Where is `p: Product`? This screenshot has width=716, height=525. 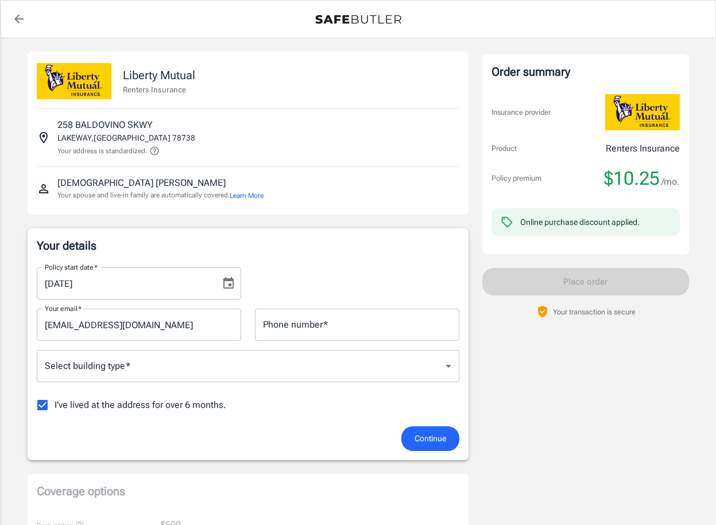
p: Product is located at coordinates (504, 149).